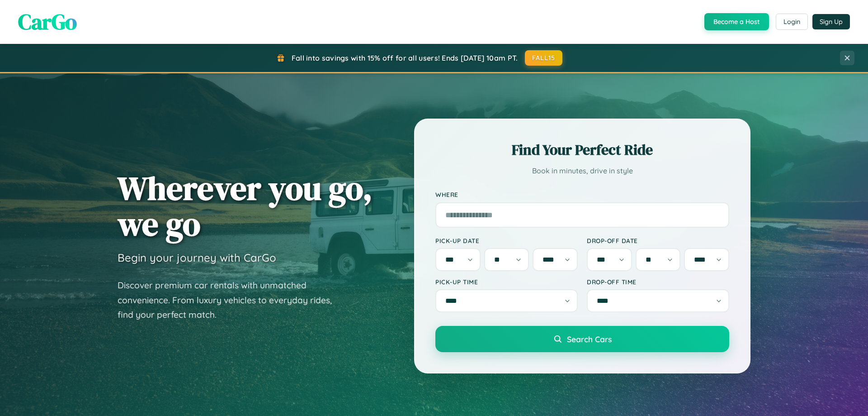 Image resolution: width=868 pixels, height=416 pixels. Describe the element at coordinates (792, 21) in the screenshot. I see `button: Login` at that location.